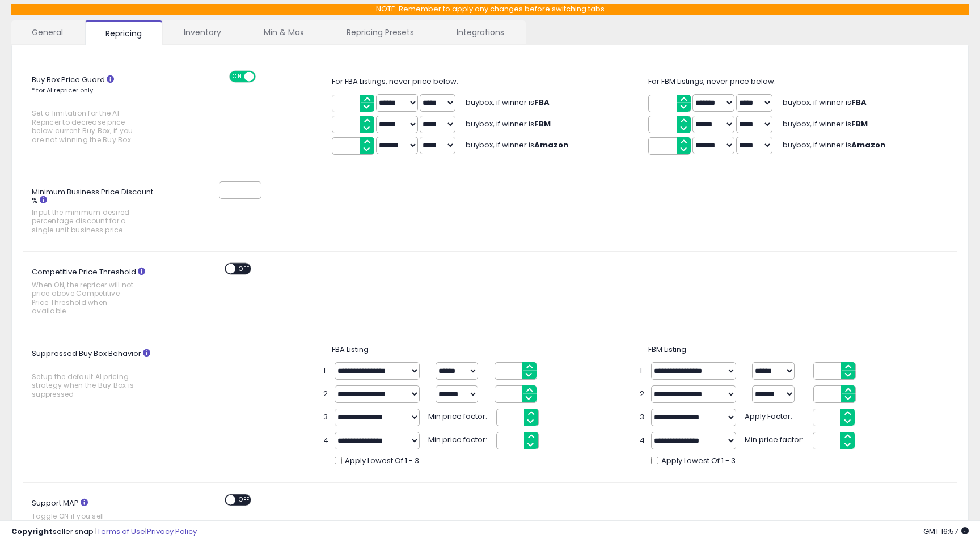 This screenshot has height=543, width=980. Describe the element at coordinates (85, 521) in the screenshot. I see `span: Toggle ON if you sell products restricted by MAP` at that location.